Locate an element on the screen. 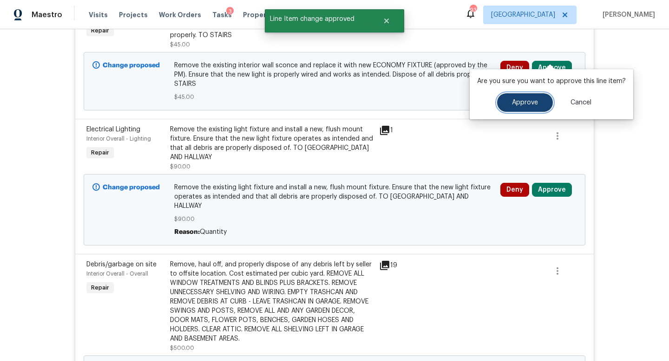 Image resolution: width=669 pixels, height=361 pixels. span: Quantity is located at coordinates (213, 232).